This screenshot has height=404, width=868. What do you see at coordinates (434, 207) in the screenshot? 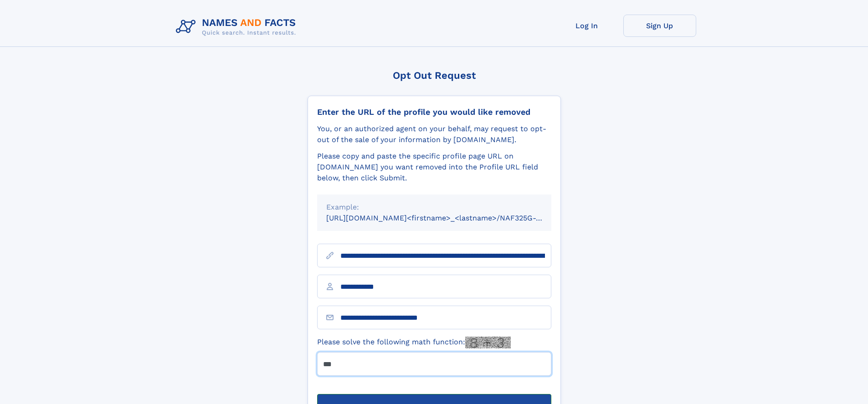
I see `div: Example:` at bounding box center [434, 207].